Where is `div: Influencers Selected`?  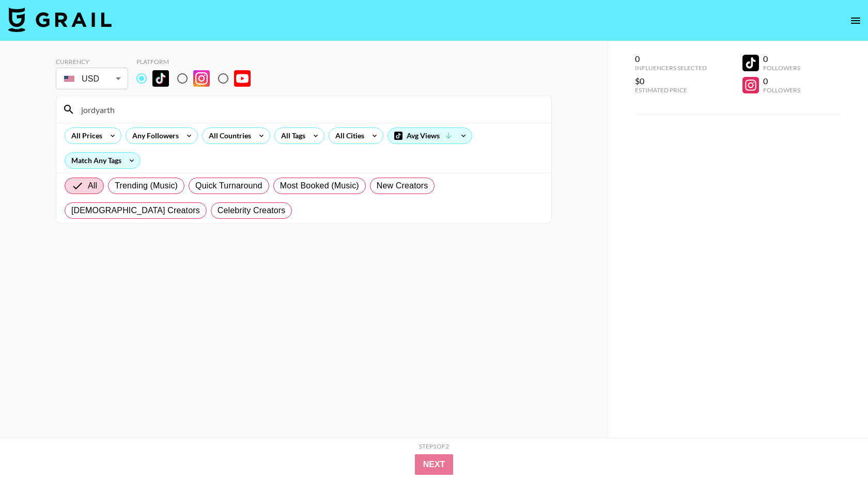 div: Influencers Selected is located at coordinates (670, 68).